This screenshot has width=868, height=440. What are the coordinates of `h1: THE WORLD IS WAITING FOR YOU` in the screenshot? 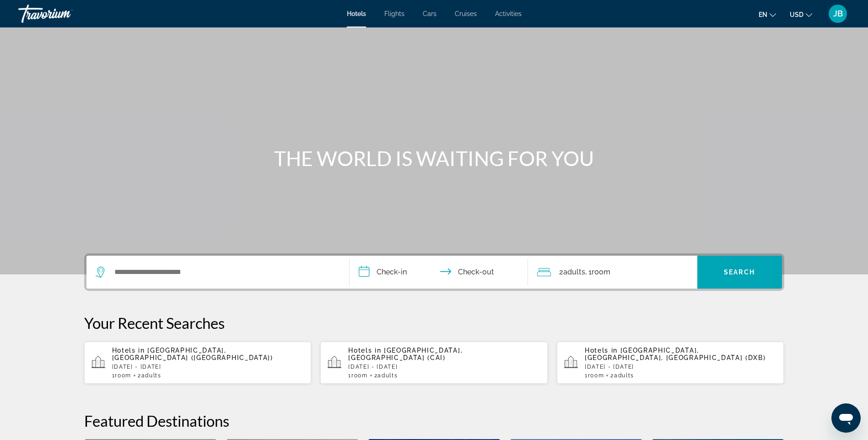 It's located at (434, 158).